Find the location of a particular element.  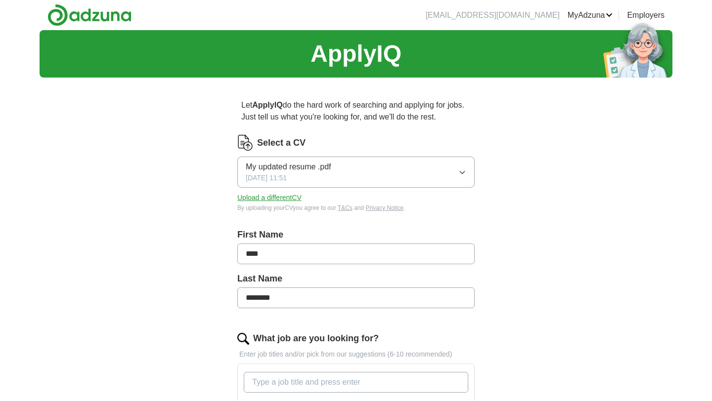

label: Select a CV is located at coordinates (281, 143).